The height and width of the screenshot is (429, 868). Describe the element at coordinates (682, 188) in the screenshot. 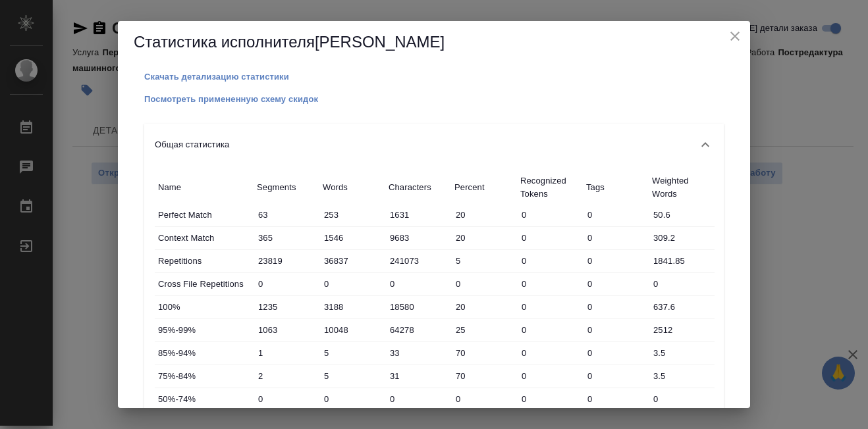

I see `p: Weighted Words` at that location.